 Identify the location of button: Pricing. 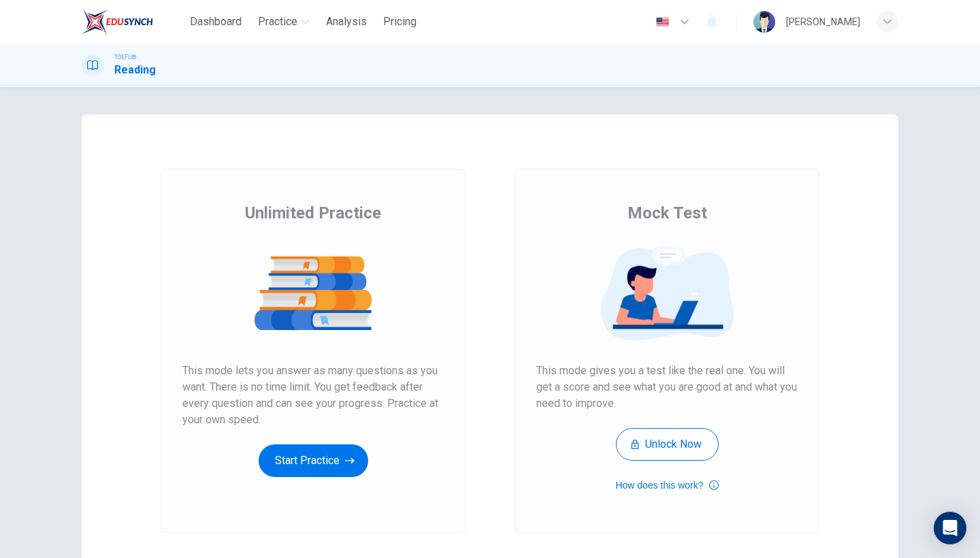
(399, 22).